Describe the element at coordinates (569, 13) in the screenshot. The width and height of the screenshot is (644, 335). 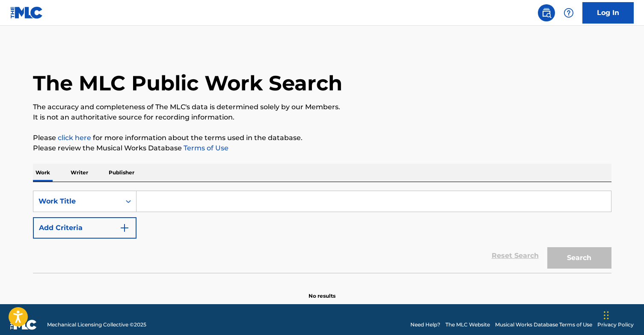
I see `img: help` at that location.